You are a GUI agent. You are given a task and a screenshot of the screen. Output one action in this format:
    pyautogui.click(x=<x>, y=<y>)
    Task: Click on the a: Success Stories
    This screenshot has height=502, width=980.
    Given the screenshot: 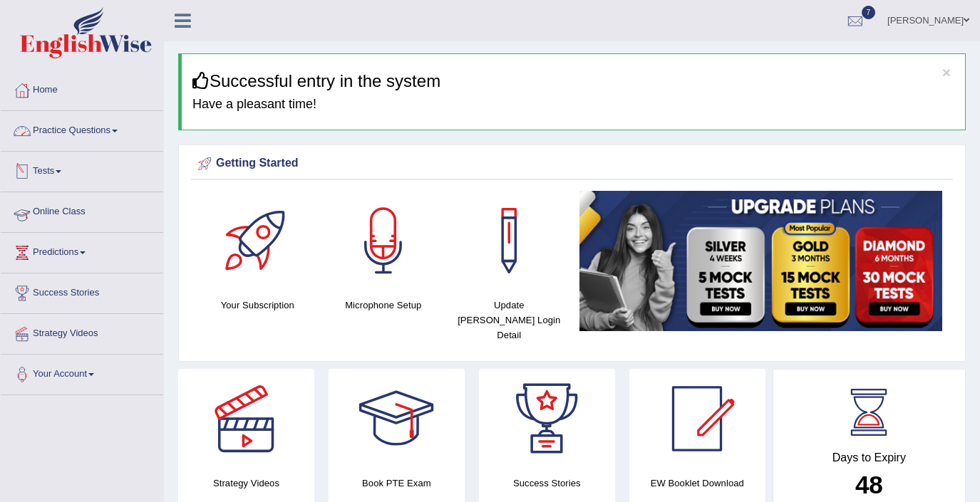 What is the action you would take?
    pyautogui.click(x=82, y=291)
    